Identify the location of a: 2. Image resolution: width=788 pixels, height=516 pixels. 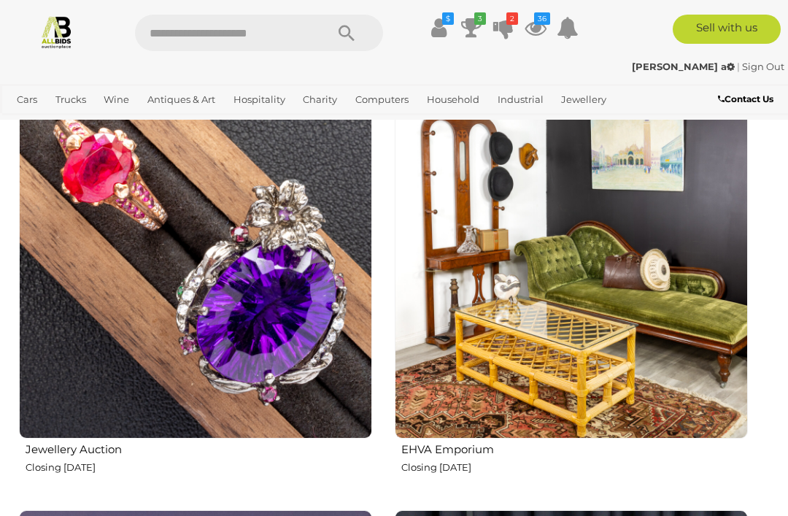
(503, 28).